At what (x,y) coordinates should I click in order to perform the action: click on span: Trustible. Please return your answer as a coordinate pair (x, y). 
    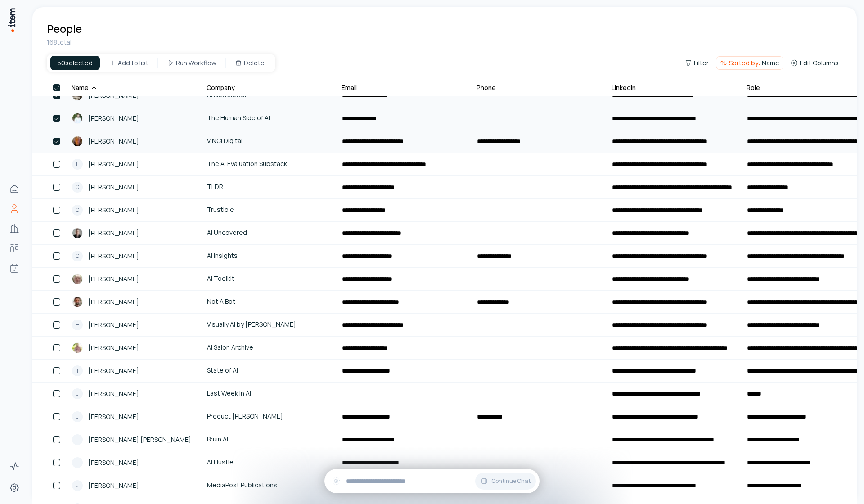
    Looking at the image, I should click on (268, 209).